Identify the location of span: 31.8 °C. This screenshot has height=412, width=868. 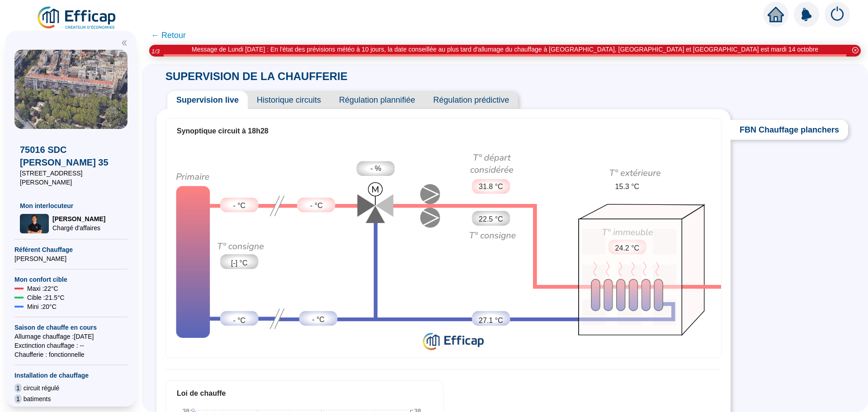
(491, 187).